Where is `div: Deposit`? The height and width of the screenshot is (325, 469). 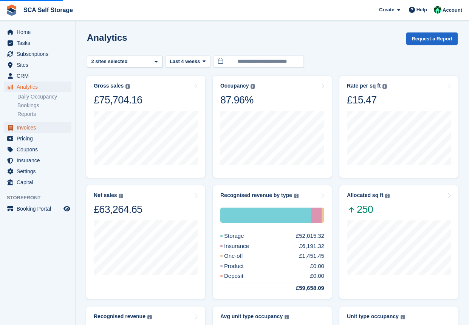 div: Deposit is located at coordinates (241, 276).